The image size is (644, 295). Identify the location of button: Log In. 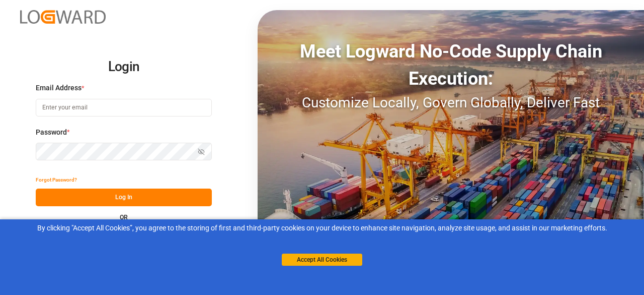
(124, 197).